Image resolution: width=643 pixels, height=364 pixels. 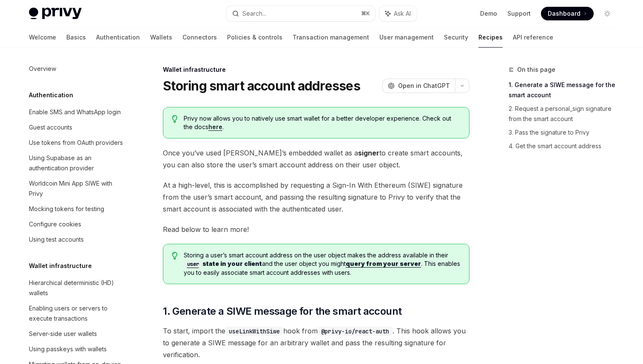 I want to click on div: Overview, so click(x=43, y=69).